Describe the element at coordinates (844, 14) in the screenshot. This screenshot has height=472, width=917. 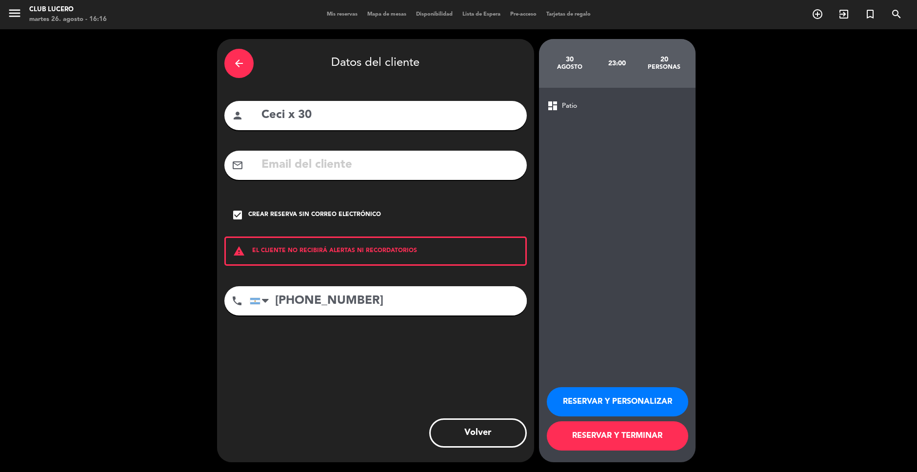
I see `i: exit_to_app` at that location.